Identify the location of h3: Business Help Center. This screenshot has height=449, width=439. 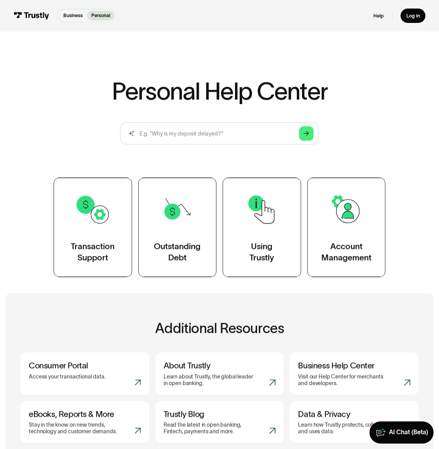
(354, 365).